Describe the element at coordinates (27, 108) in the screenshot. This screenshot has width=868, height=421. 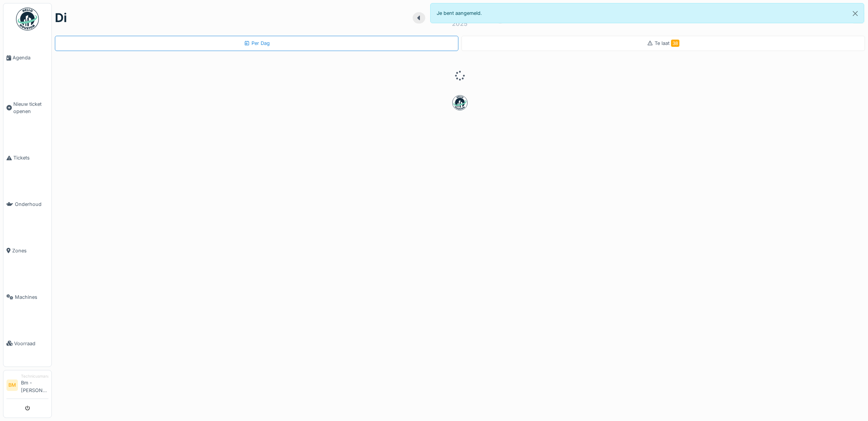
I see `a: Nieuw ticket openen` at that location.